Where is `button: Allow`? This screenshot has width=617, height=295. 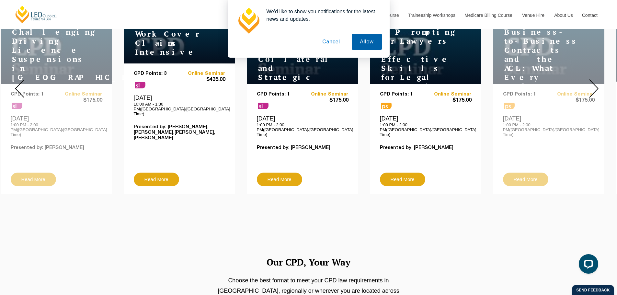 button: Allow is located at coordinates (367, 42).